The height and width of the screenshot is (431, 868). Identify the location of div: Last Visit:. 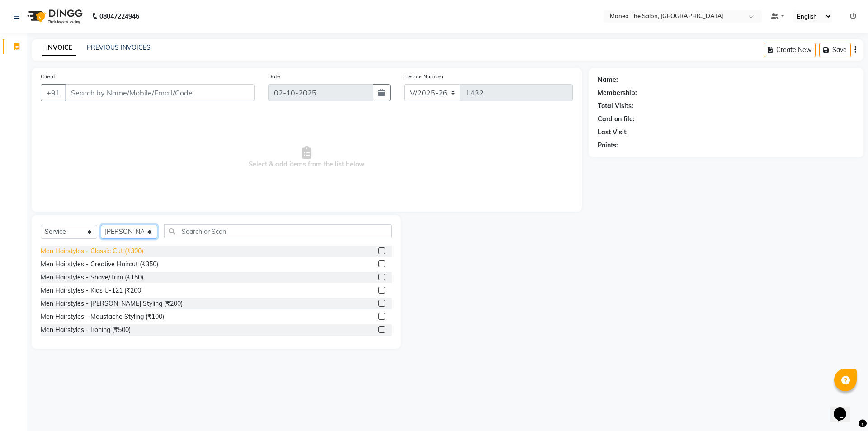
(613, 132).